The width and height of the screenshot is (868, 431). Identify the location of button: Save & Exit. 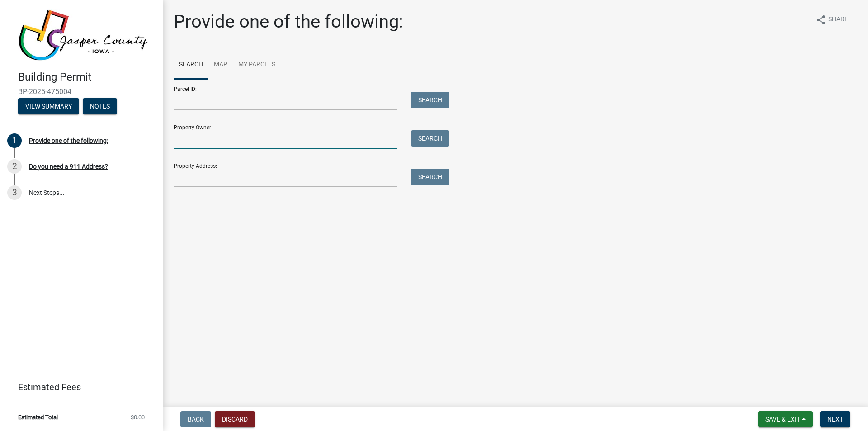
(785, 419).